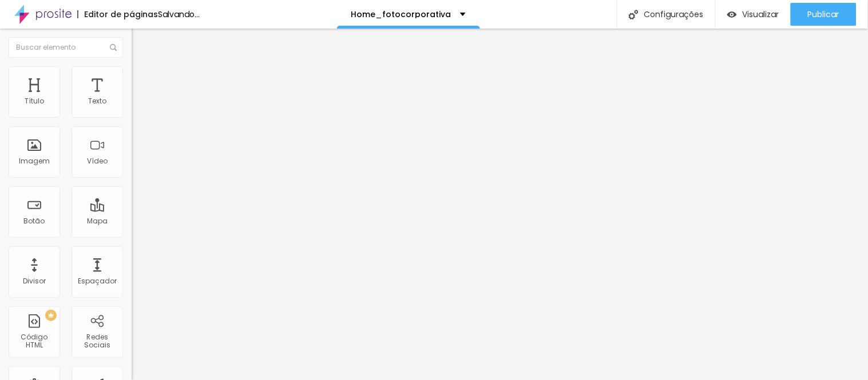 The height and width of the screenshot is (380, 868). What do you see at coordinates (179, 14) in the screenshot?
I see `div: Salvando...` at bounding box center [179, 14].